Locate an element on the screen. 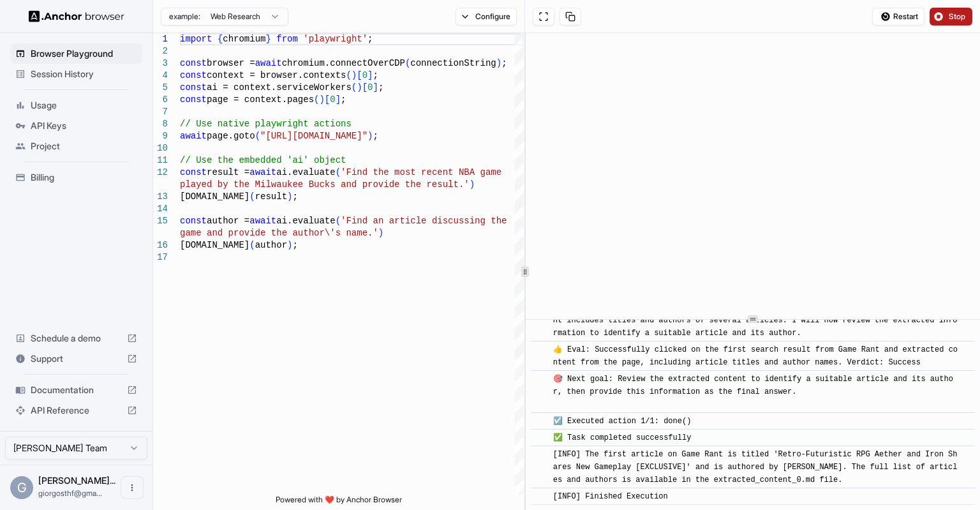 The height and width of the screenshot is (510, 980). span: played by the Milwaukee Bucks and provide the resu is located at coordinates (314, 185).